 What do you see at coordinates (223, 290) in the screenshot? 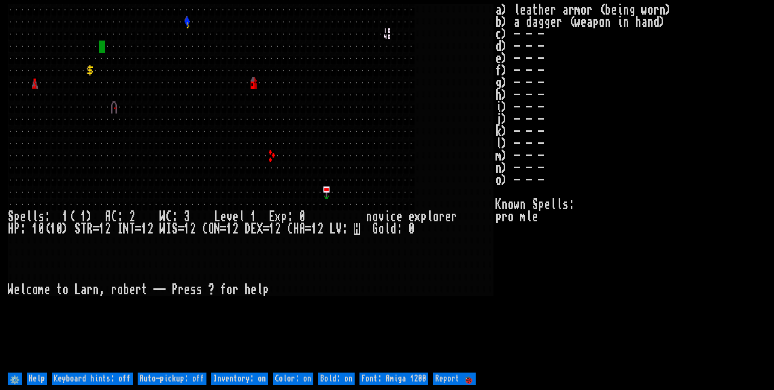
I see `div: f` at bounding box center [223, 290].